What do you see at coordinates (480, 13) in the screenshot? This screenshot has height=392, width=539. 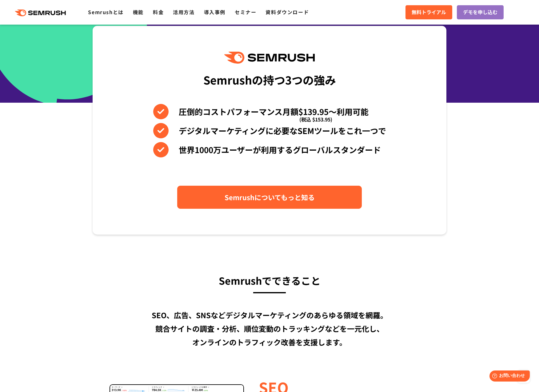 I see `span: デモを申し込む` at bounding box center [480, 13].